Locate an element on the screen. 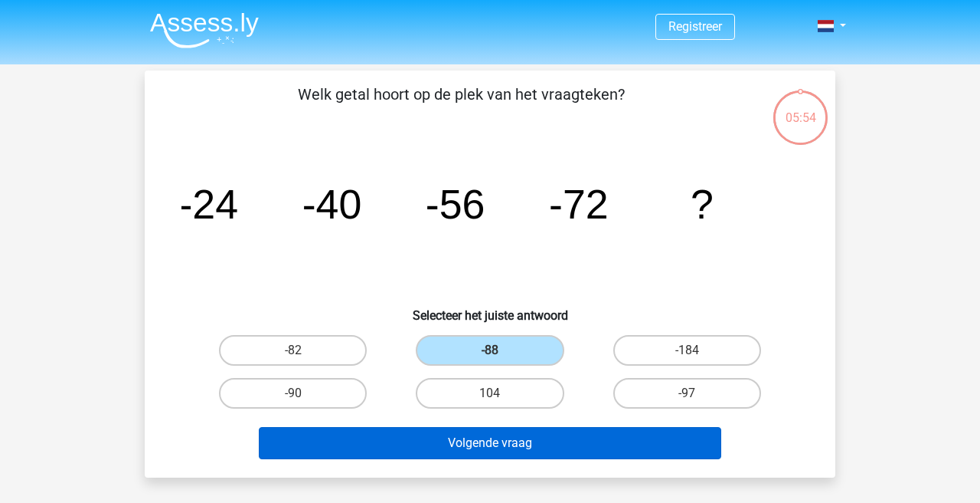 This screenshot has height=503, width=980. div: 05:54 is located at coordinates (800, 108).